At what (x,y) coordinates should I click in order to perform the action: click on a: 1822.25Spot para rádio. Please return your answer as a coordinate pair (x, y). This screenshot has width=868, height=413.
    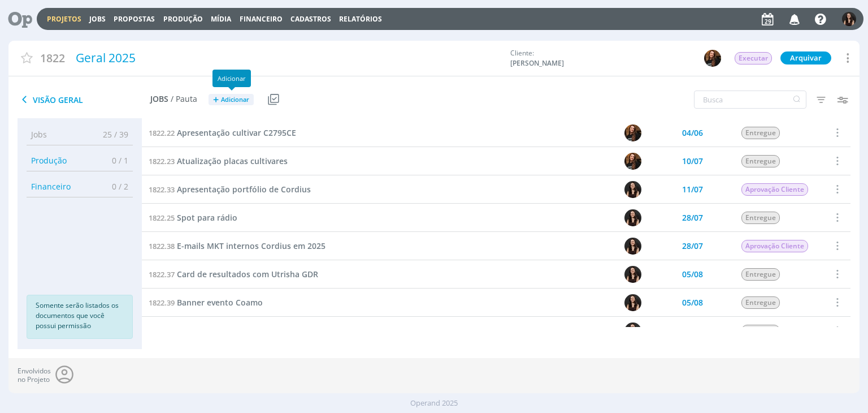
    Looking at the image, I should click on (193, 217).